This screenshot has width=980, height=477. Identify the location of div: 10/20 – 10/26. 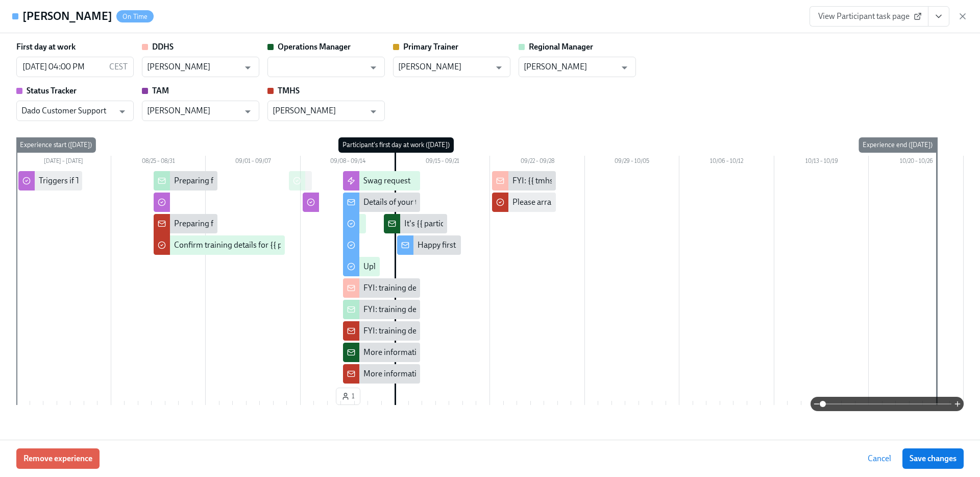
(916, 163).